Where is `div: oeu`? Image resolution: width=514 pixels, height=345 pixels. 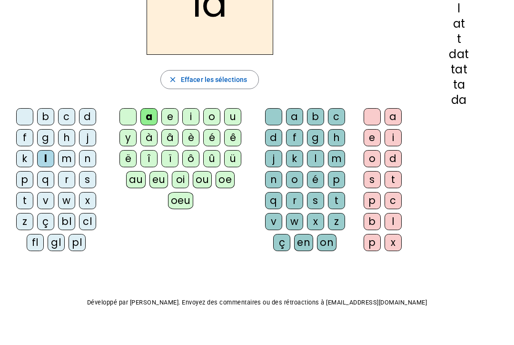
div: oeu is located at coordinates (181, 200).